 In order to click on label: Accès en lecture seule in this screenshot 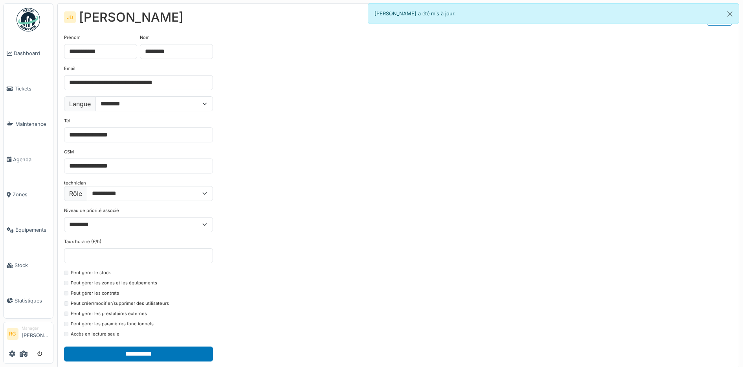, I will do `click(95, 334)`.